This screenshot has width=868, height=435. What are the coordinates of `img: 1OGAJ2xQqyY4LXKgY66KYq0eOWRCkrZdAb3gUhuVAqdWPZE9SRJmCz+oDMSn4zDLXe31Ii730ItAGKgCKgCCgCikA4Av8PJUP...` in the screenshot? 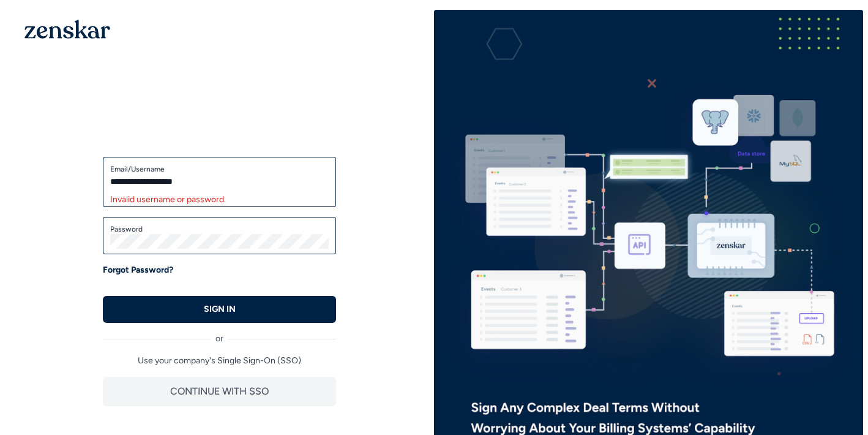 It's located at (67, 29).